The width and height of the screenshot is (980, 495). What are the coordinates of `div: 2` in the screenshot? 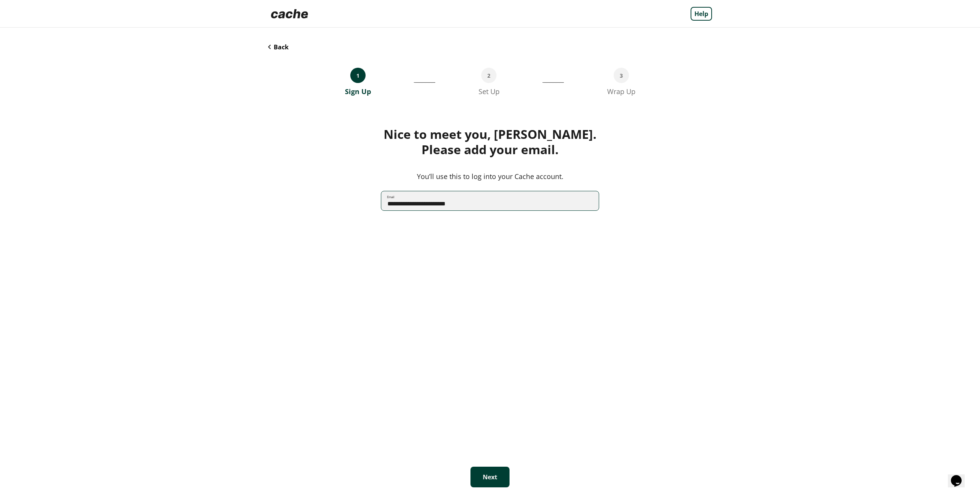 It's located at (489, 75).